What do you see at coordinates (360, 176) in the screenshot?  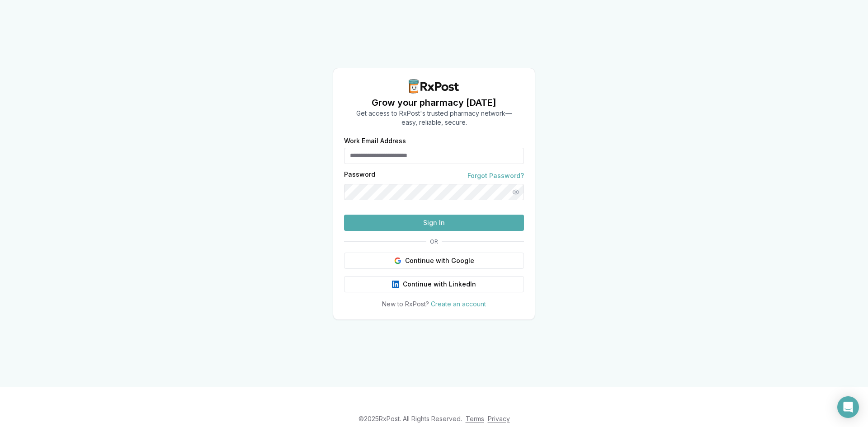 I see `label: Password` at bounding box center [360, 176].